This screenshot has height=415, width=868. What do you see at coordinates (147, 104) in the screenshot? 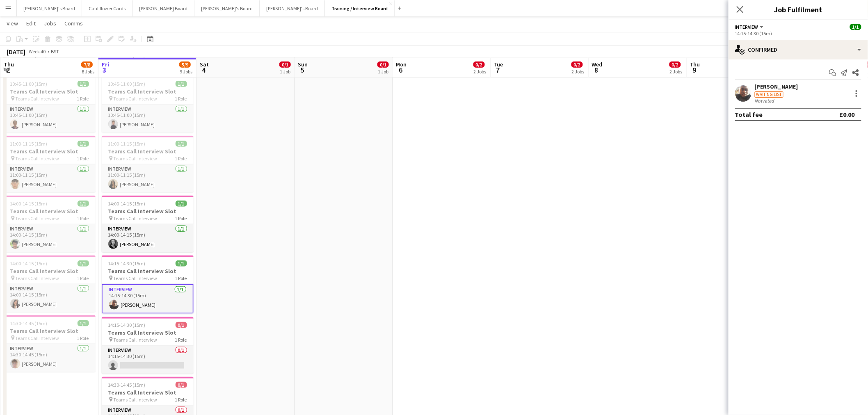
I see `div: 10:45-11:00 (15m)1/1Teams Call Interview Slot Teams Call Interview1 RoleInterview1/110:45-11:00 (...` at bounding box center [147, 104].